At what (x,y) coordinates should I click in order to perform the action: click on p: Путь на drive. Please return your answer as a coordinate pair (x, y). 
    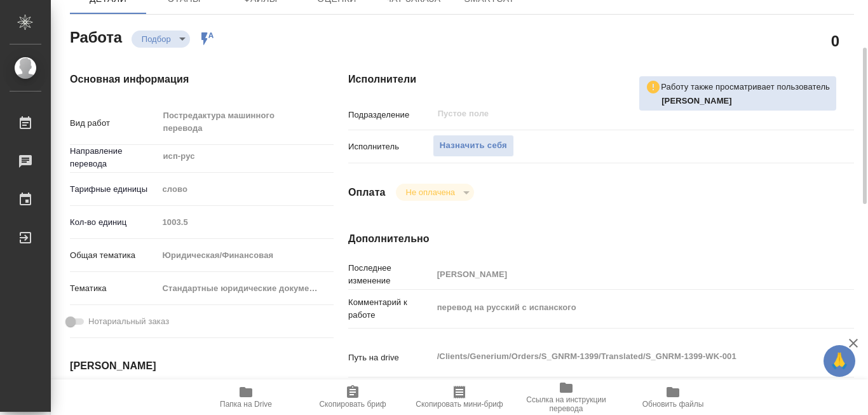
    Looking at the image, I should click on (390, 358).